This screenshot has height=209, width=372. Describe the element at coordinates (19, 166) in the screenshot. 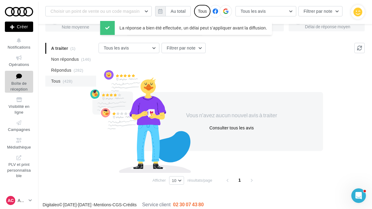

I see `a: PLV et print personnalisable` at that location.